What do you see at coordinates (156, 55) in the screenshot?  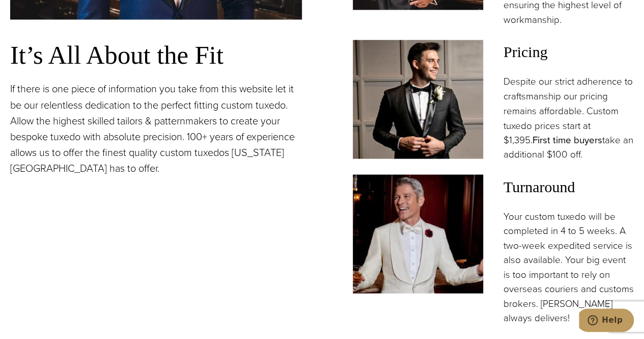 I see `h3: It’s All About the Fit` at bounding box center [156, 55].